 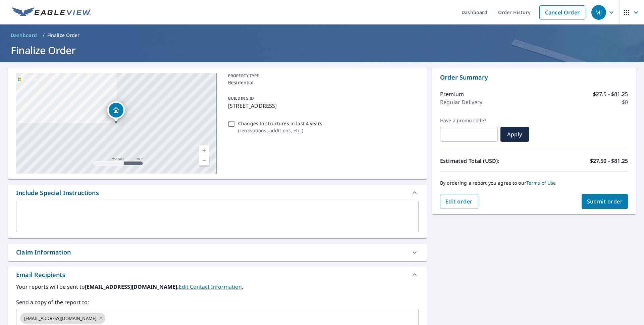 What do you see at coordinates (515, 135) in the screenshot?
I see `button: Apply` at bounding box center [515, 135].